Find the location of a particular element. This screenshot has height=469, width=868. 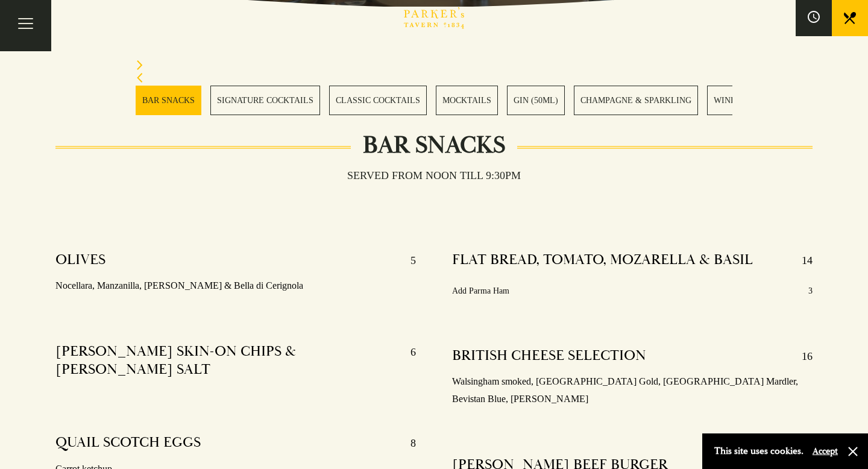

a: 3 / 28 is located at coordinates (378, 100).